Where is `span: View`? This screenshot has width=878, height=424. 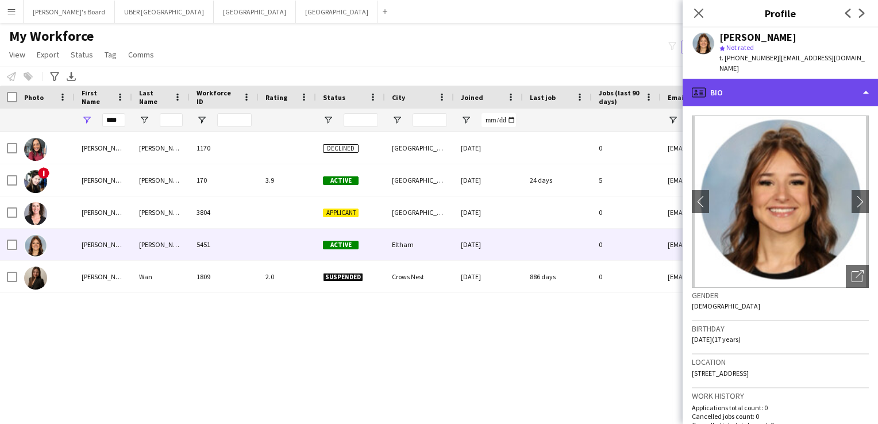 span: View is located at coordinates (17, 55).